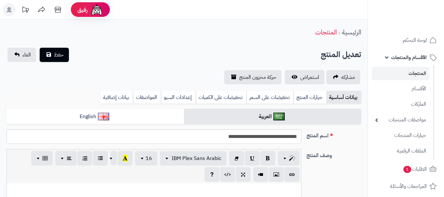  Describe the element at coordinates (196, 159) in the screenshot. I see `span: IBM Plex Sans Arabic` at that location.